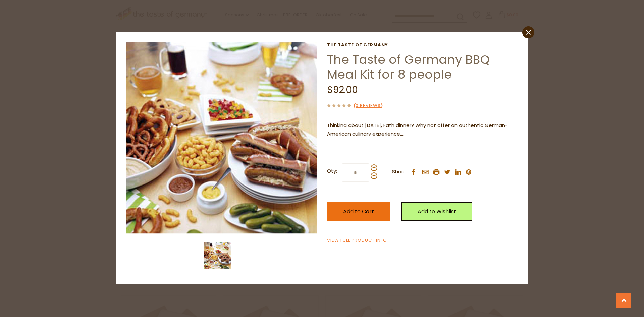 This screenshot has width=644, height=317. What do you see at coordinates (368, 106) in the screenshot?
I see `a: 0 Reviews` at bounding box center [368, 106].